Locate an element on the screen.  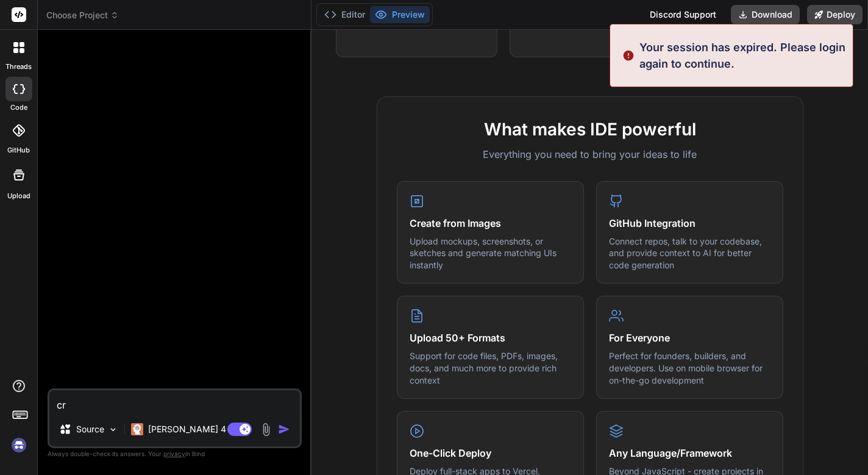
label: GitHub is located at coordinates (18, 150).